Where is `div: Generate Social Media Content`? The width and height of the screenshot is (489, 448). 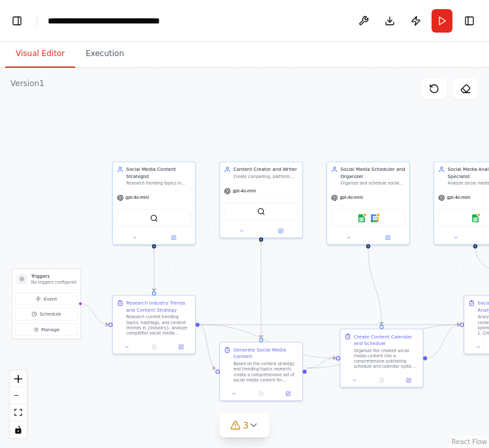
div: Generate Social Media Content is located at coordinates (265, 353).